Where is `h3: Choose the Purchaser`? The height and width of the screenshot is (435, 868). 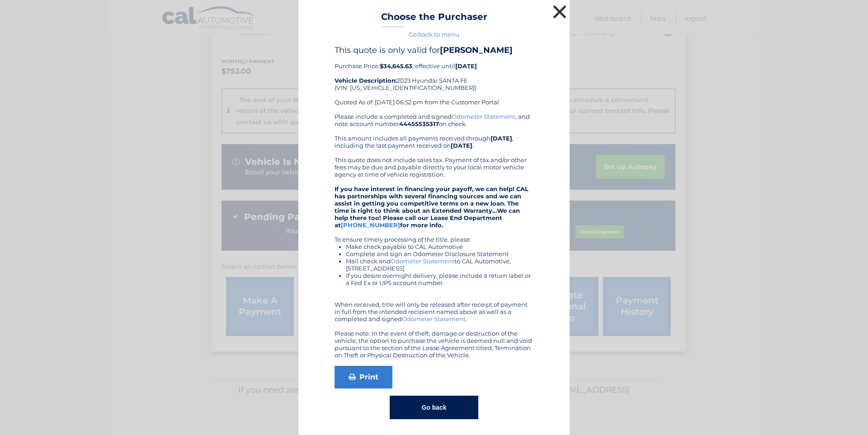 h3: Choose the Purchaser is located at coordinates (434, 19).